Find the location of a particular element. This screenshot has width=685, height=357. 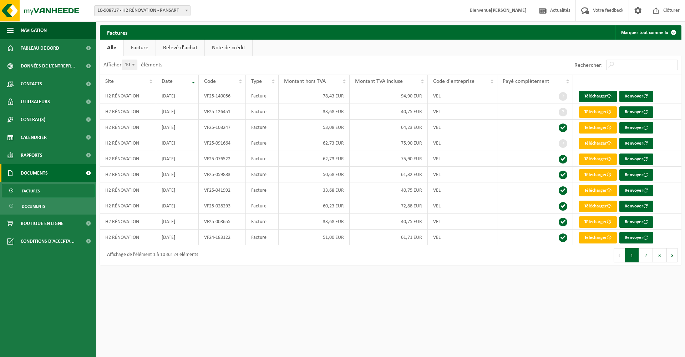

span: Rapports is located at coordinates (31, 155).